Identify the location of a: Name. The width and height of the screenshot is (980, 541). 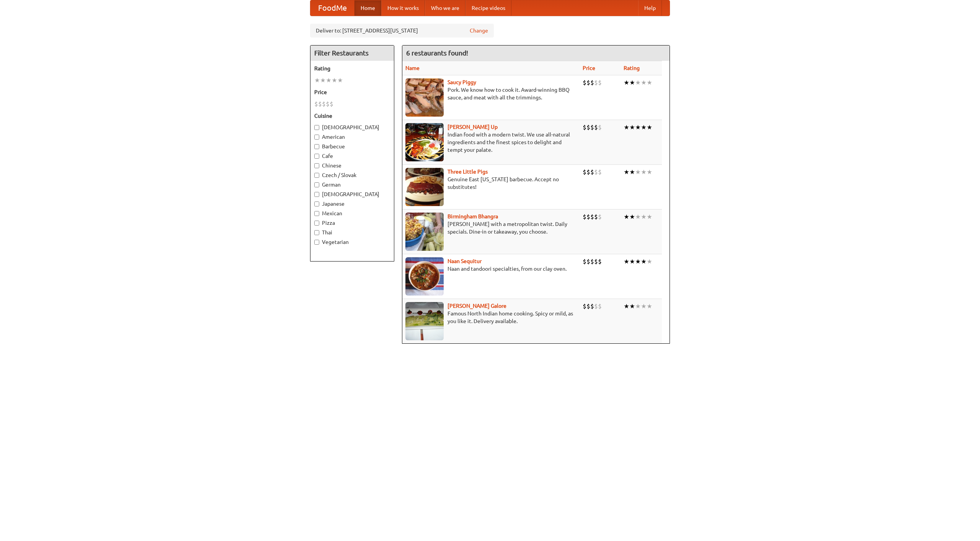
(412, 68).